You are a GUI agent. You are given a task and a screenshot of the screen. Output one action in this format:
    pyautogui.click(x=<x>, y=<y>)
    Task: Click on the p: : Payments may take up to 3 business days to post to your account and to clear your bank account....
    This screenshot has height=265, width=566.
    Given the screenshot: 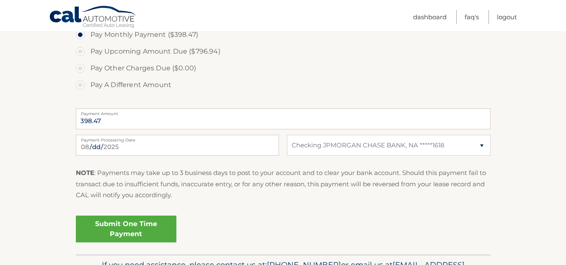 What is the action you would take?
    pyautogui.click(x=283, y=184)
    